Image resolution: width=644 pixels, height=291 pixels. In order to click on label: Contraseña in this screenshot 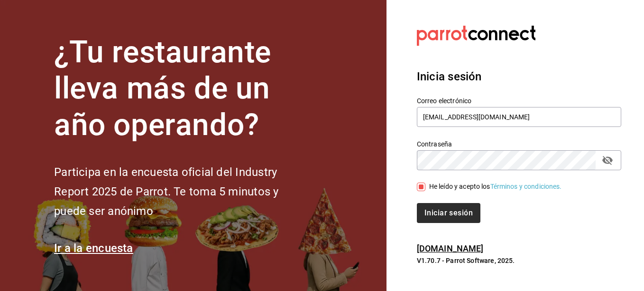, I will do `click(519, 144)`.